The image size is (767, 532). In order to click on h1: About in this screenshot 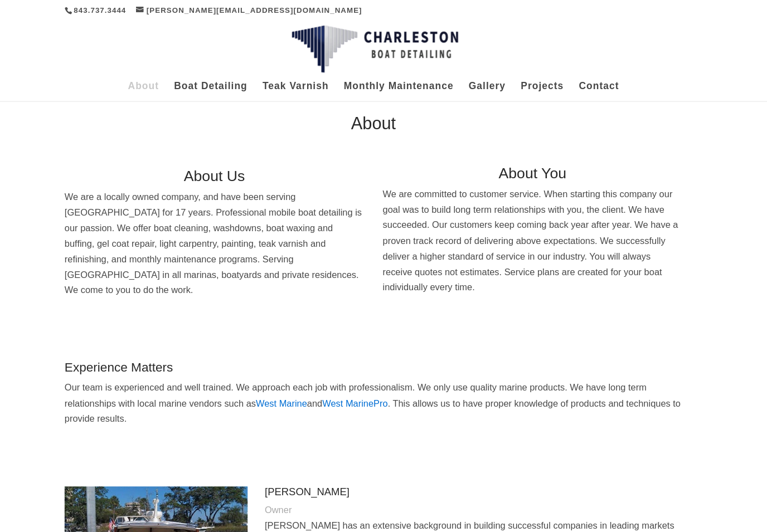, I will do `click(383, 124)`.